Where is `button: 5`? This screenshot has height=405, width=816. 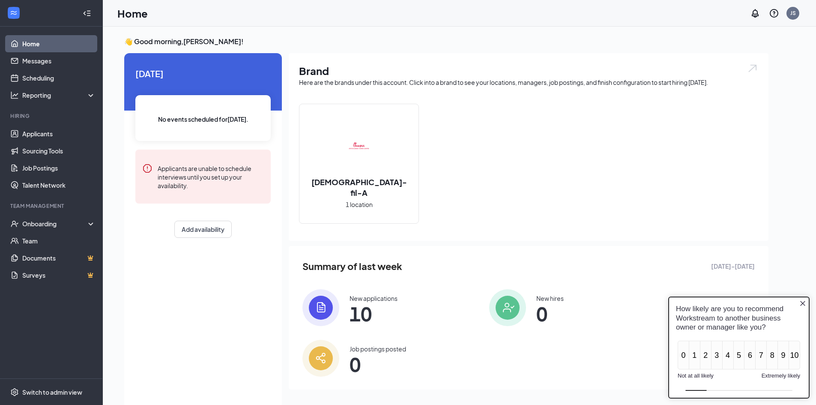
button: 5 is located at coordinates (77, 65).